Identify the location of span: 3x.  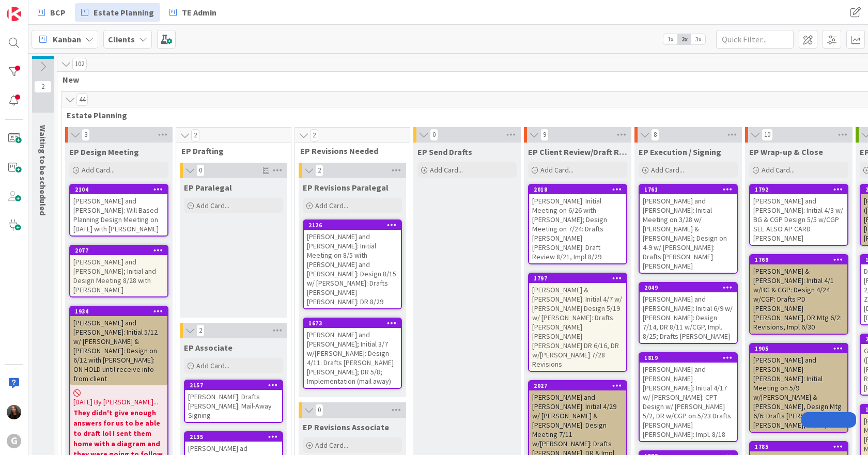
(698, 40).